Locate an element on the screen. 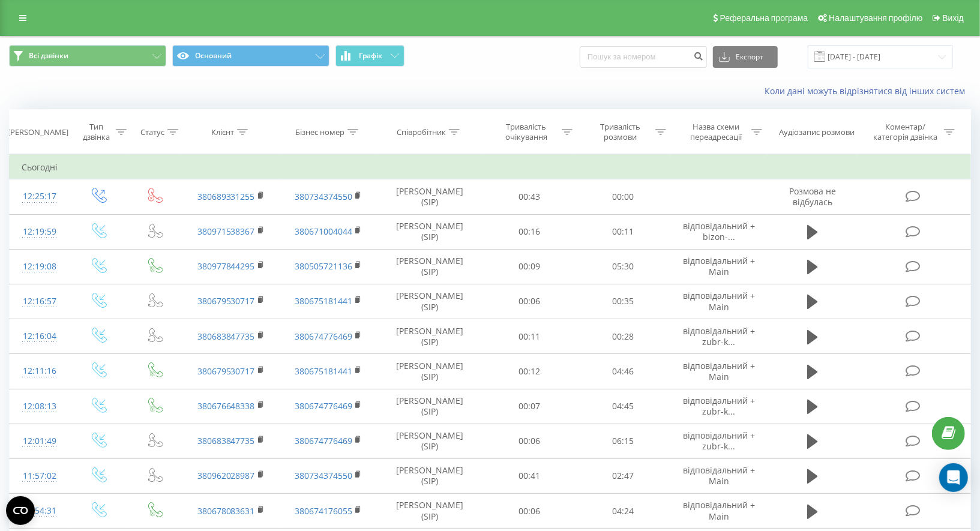  button: Всі дзвінки is located at coordinates (88, 56).